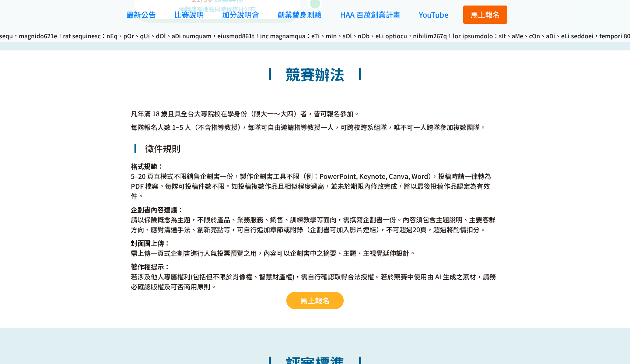 This screenshot has width=630, height=364. Describe the element at coordinates (189, 15) in the screenshot. I see `a: 比賽說明` at that location.